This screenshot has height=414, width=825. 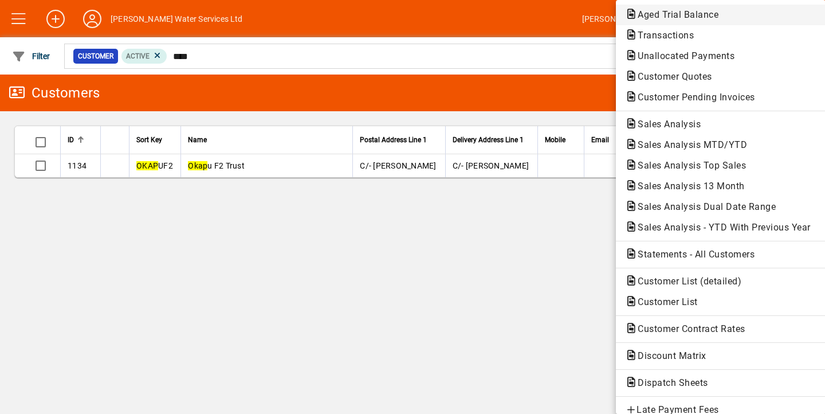 What do you see at coordinates (666, 124) in the screenshot?
I see `span: Sales Analysis` at bounding box center [666, 124].